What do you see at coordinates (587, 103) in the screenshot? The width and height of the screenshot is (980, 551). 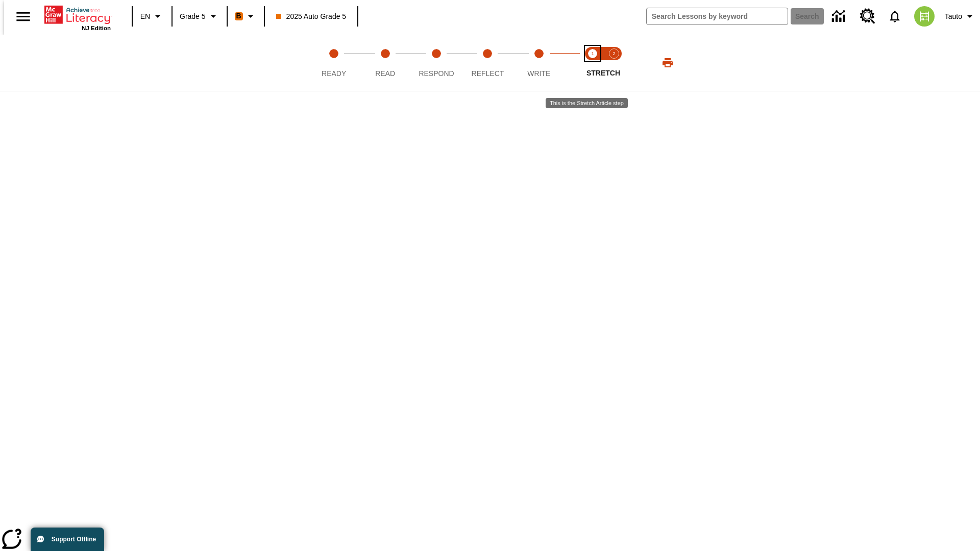 I see `div: This is the Stretch Article step` at bounding box center [587, 103].